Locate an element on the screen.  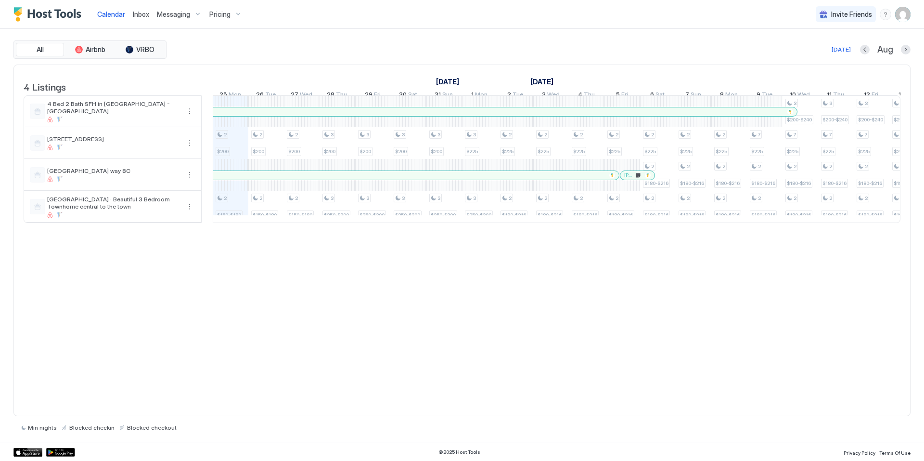
span: 6 is located at coordinates (652, 95).